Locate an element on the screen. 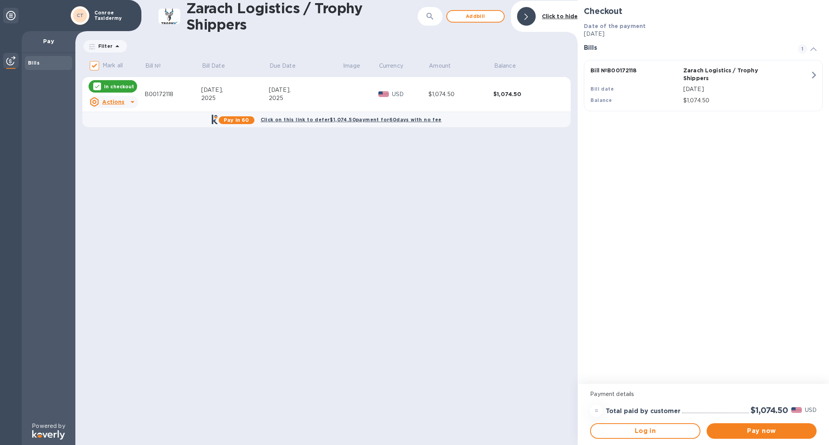 Image resolution: width=829 pixels, height=445 pixels. b: Date of the payment is located at coordinates (615, 26).